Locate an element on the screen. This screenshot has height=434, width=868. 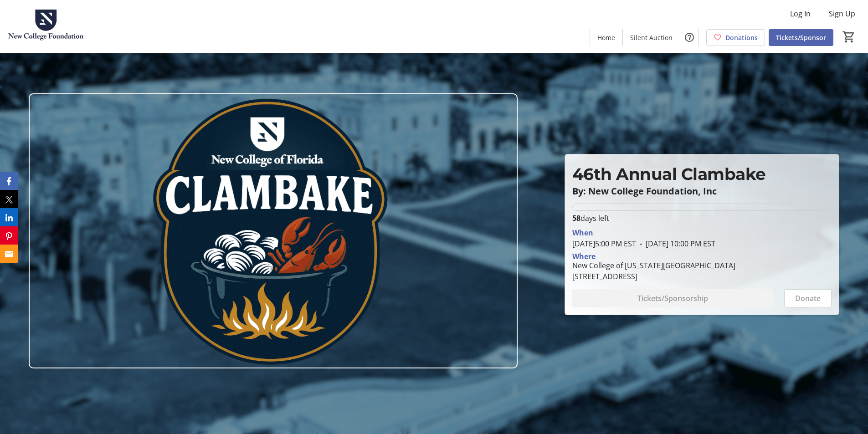
img: New College Foundation's Logo is located at coordinates (46, 27).